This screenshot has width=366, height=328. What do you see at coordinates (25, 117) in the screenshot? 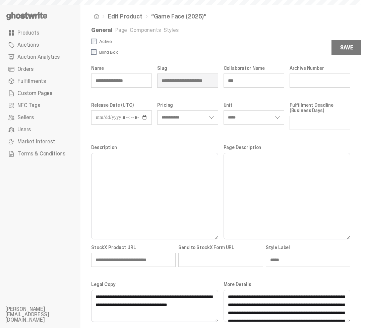
I see `span: Sellers` at bounding box center [25, 117].